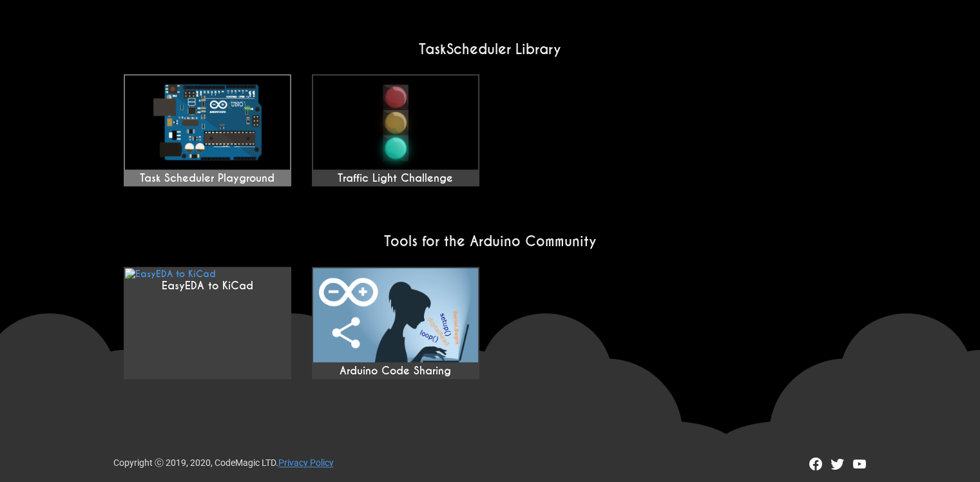 This screenshot has height=482, width=980. Describe the element at coordinates (396, 372) in the screenshot. I see `div: Arduino Code Sharing` at that location.